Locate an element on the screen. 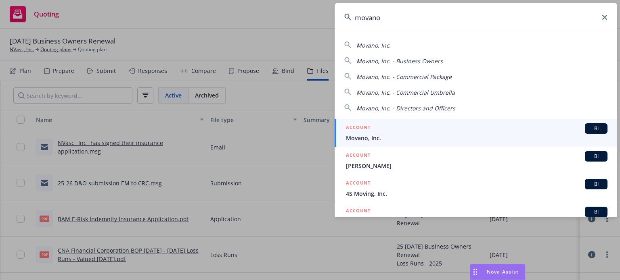  a: ACCOUNTBIMovano, Inc. is located at coordinates (476, 133).